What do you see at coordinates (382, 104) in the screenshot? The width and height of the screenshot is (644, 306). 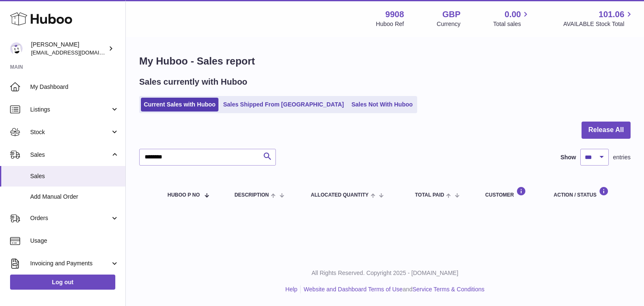 I see `a: Sales Not With Huboo` at bounding box center [382, 104].